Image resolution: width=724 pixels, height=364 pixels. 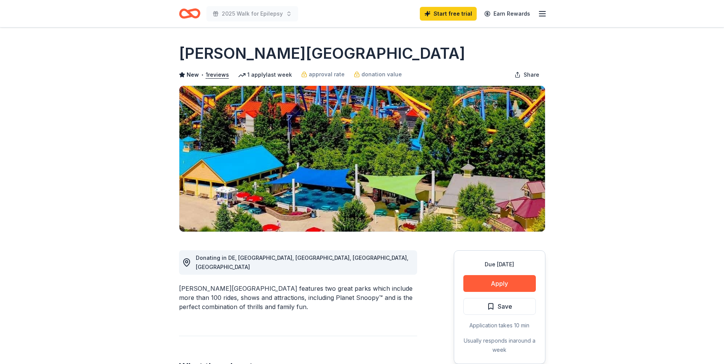 What do you see at coordinates (505, 306) in the screenshot?
I see `span: Save` at bounding box center [505, 306].